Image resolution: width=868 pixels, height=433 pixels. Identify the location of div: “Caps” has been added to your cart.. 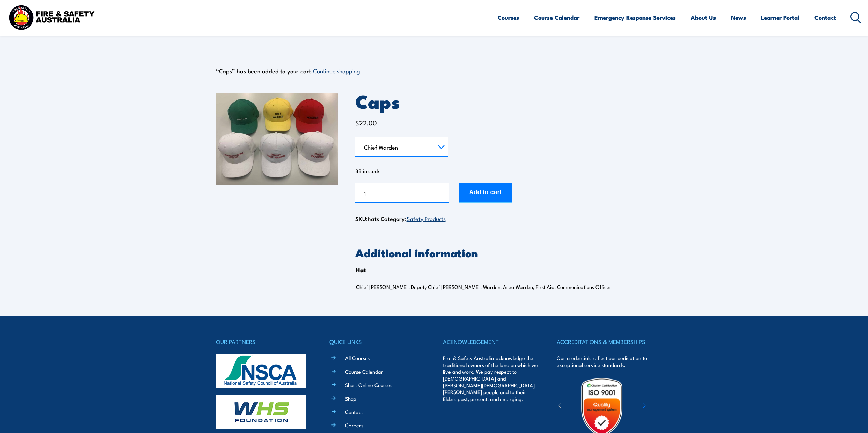
(434, 71).